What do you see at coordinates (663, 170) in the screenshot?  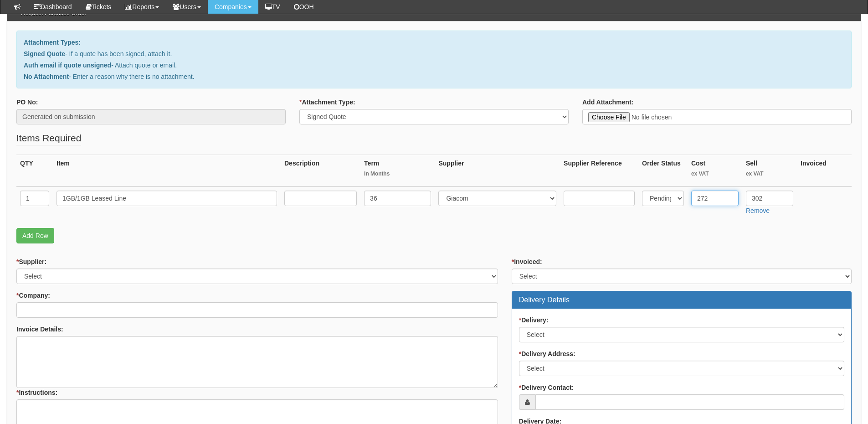 I see `th: Order Status` at bounding box center [663, 170].